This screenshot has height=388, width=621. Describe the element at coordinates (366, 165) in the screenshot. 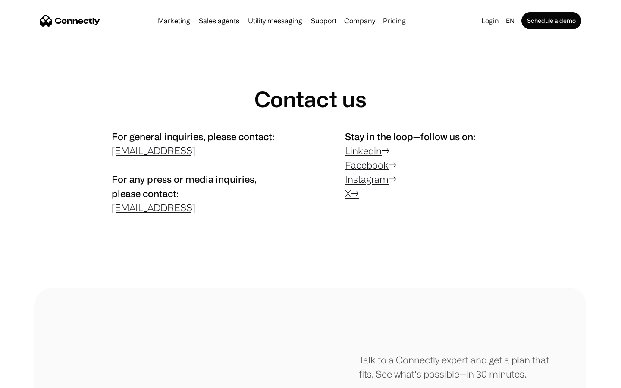

I see `a: Facebook` at that location.